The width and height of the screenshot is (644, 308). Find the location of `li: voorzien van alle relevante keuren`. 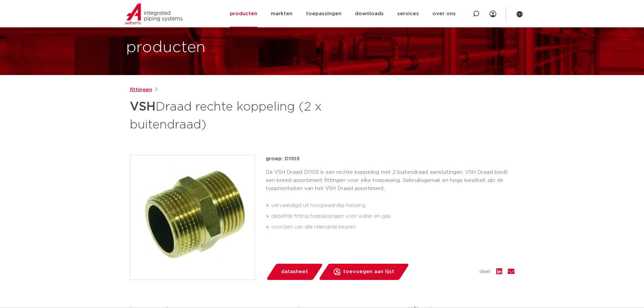

li: voorzien van alle relevante keuren is located at coordinates (393, 227).